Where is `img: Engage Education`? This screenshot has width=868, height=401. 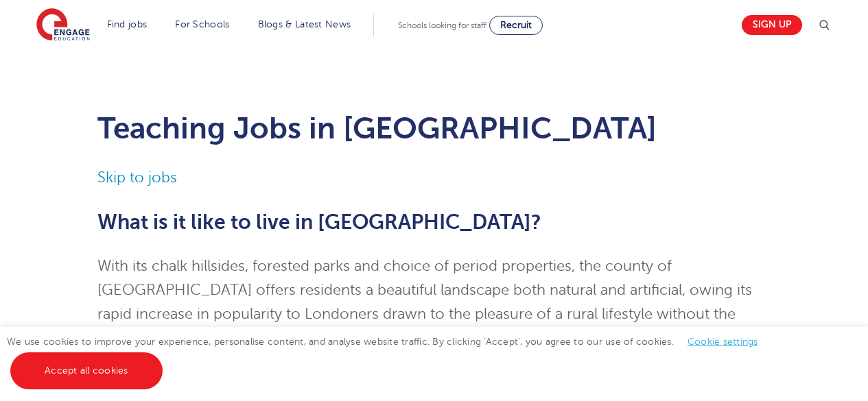 img: Engage Education is located at coordinates (63, 26).